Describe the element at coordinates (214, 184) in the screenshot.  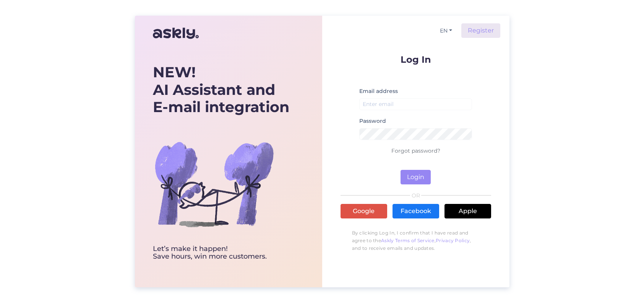
I see `img: bg-askly` at that location.